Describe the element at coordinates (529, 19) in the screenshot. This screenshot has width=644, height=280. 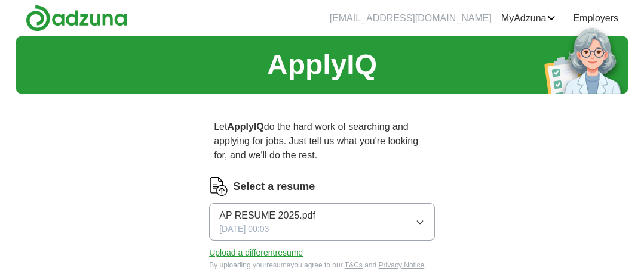
I see `a: MyAdzuna` at that location.